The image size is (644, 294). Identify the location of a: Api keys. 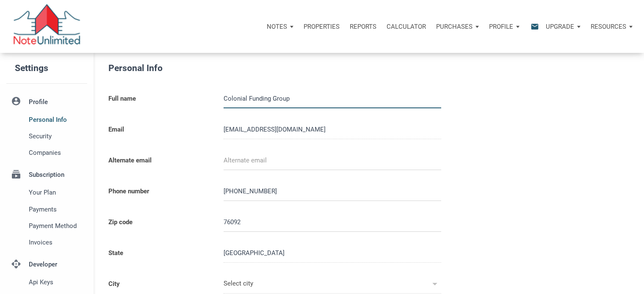
(47, 282).